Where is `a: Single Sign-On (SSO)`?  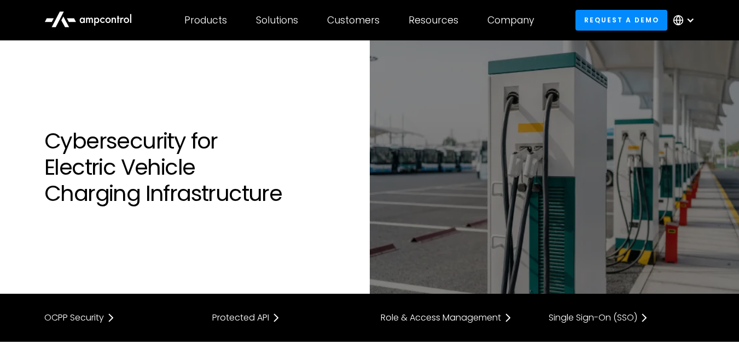 a: Single Sign-On (SSO) is located at coordinates (621, 318).